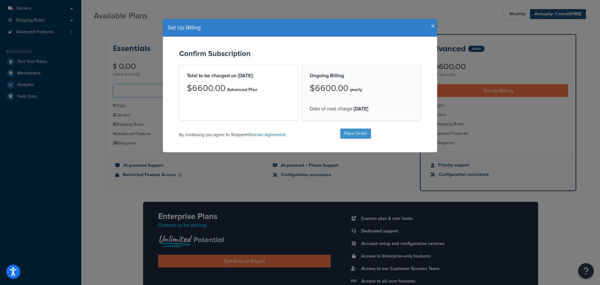  Describe the element at coordinates (242, 90) in the screenshot. I see `p: Advanced Plan` at that location.